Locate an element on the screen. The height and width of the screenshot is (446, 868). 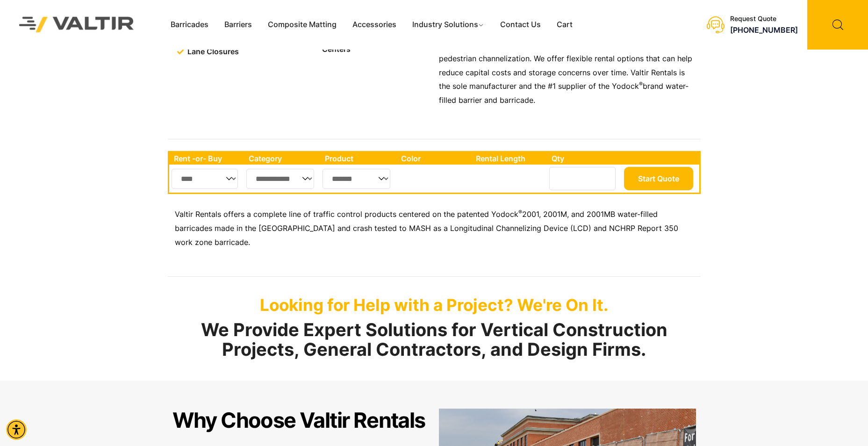
th: Rent -or- Buy is located at coordinates (206, 159).